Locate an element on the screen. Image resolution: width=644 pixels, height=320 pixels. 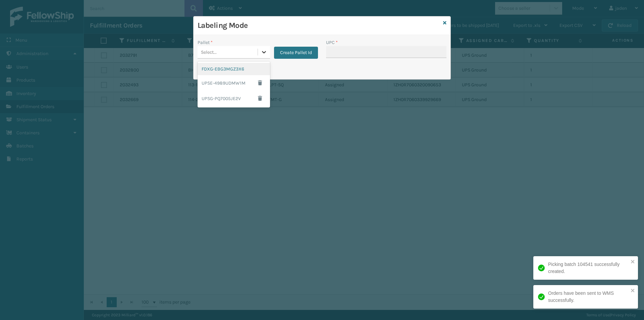
label: UPC is located at coordinates (332, 42).